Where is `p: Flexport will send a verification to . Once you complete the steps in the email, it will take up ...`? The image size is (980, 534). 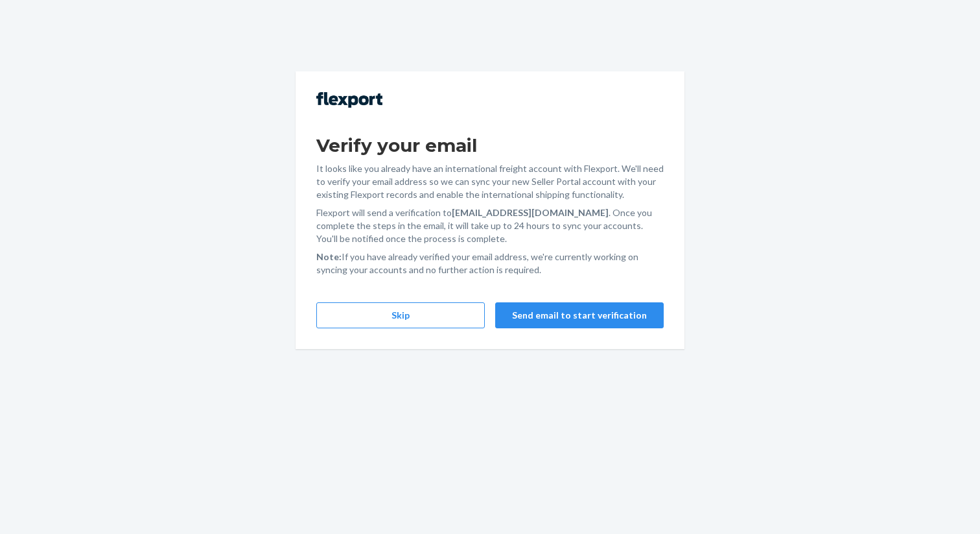 p: Flexport will send a verification to . Once you complete the steps in the email, it will take up ... is located at coordinates (490, 225).